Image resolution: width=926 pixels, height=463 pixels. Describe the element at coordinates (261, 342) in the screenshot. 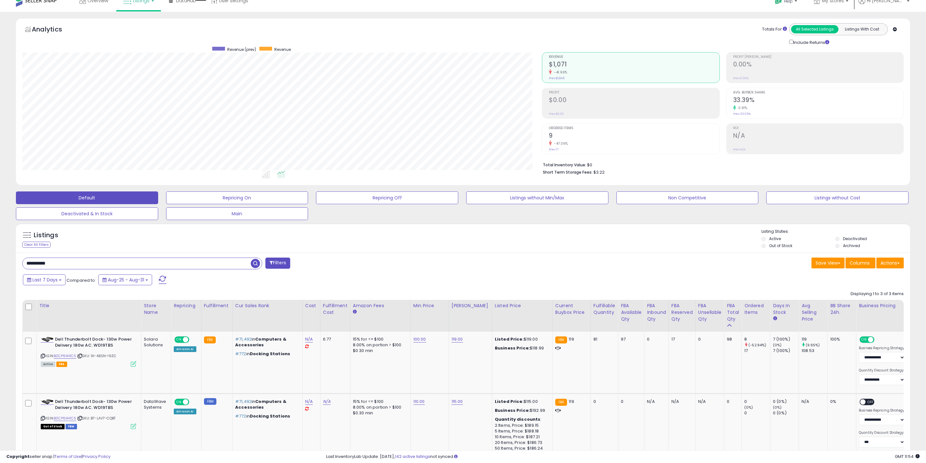

I see `span: Computers & Accessories` at that location.